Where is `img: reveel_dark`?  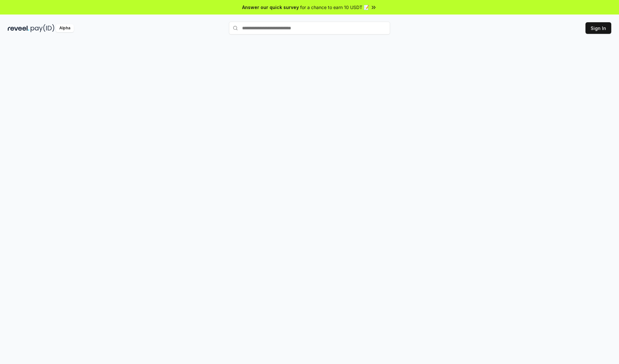
img: reveel_dark is located at coordinates (18, 28).